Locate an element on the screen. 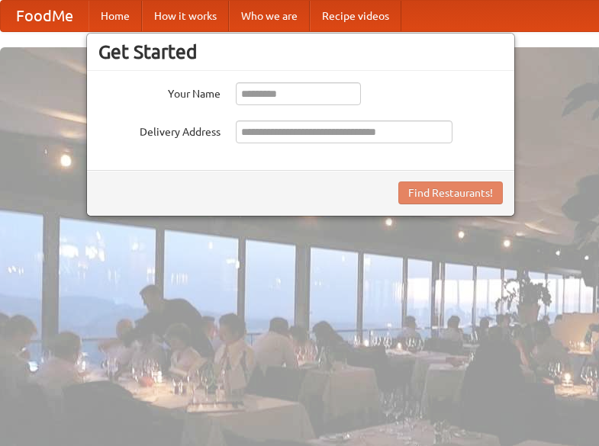  label: Your Name is located at coordinates (159, 92).